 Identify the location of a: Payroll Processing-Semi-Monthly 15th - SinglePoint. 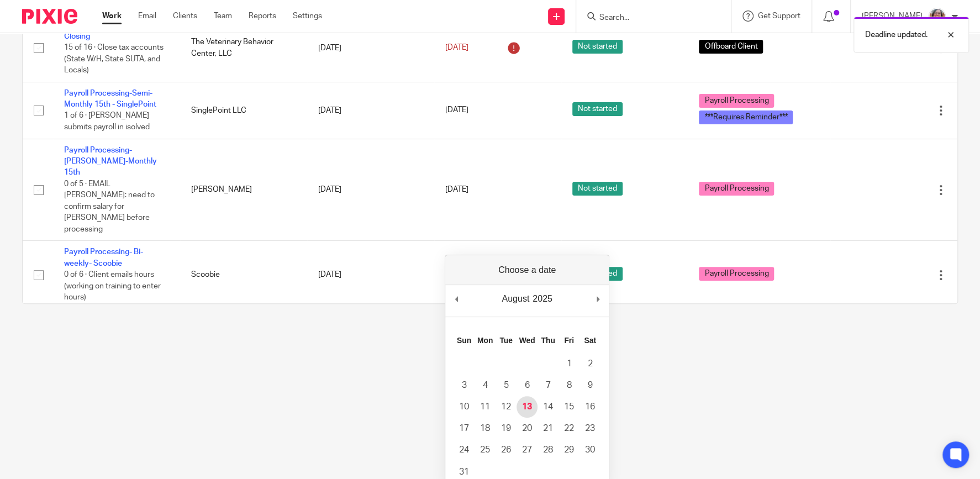
(110, 99).